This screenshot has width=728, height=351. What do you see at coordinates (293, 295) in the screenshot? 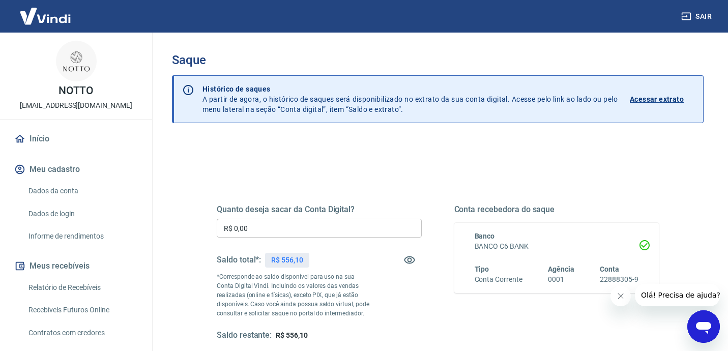
I see `p: *Corresponde ao saldo disponível para uso na sua Conta Digital Vindi. Incluindo os valores das ve...` at bounding box center [293, 295].